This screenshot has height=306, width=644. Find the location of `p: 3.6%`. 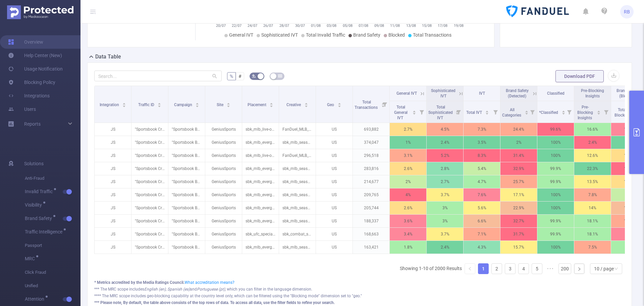

p: 3.6% is located at coordinates (408, 220).